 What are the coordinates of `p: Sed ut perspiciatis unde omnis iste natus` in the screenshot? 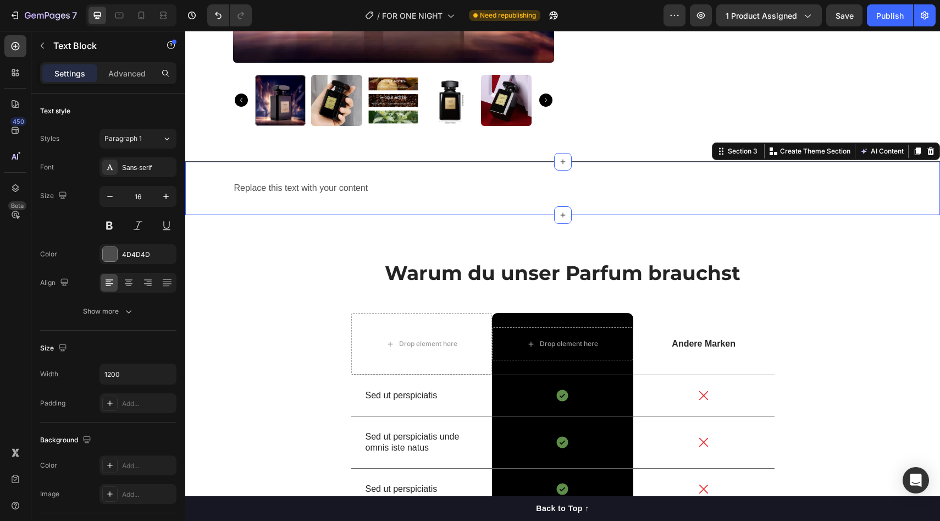 It's located at (236, 412).